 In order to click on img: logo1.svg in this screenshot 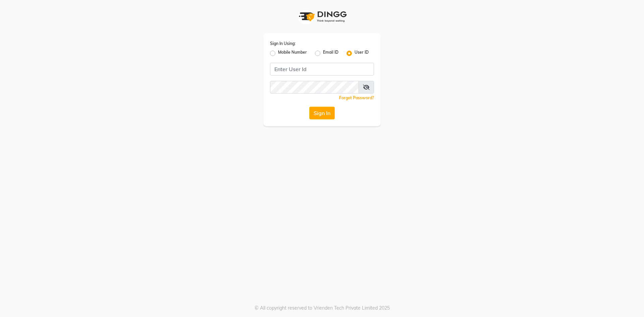, I will do `click(322, 16)`.